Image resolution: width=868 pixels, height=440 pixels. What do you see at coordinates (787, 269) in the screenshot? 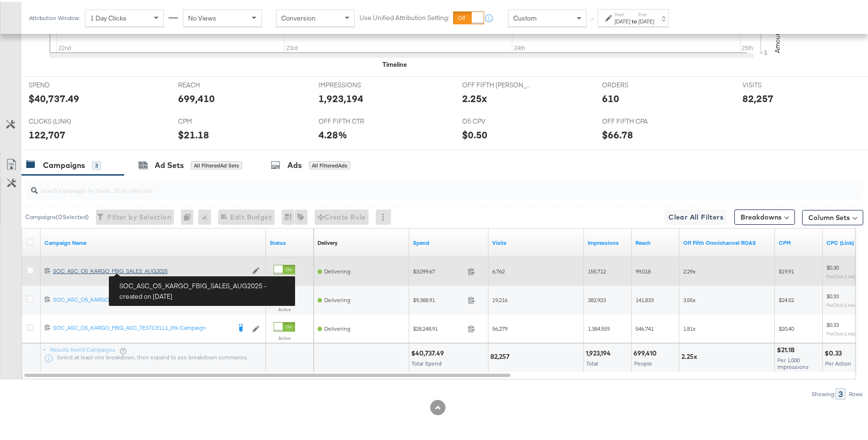
I see `span: $19.91` at bounding box center [787, 269].